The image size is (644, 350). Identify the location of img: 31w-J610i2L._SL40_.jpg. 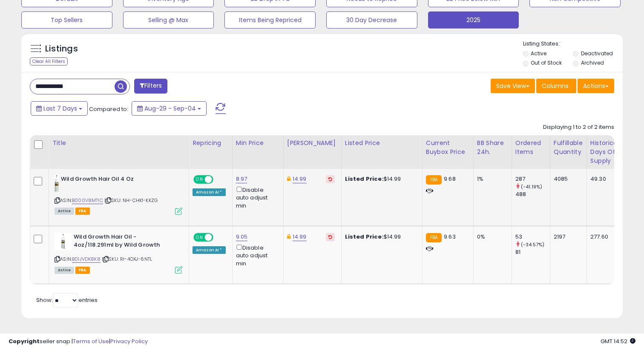
(63, 241).